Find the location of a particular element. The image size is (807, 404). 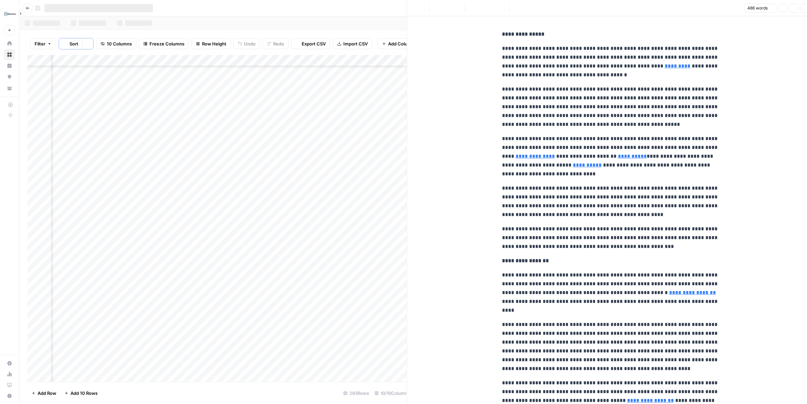

a: Your Data is located at coordinates (9, 88).